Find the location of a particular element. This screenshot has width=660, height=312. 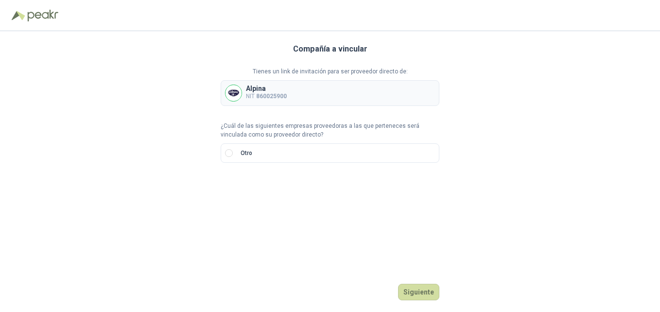

b: 860025900 is located at coordinates (271, 96).